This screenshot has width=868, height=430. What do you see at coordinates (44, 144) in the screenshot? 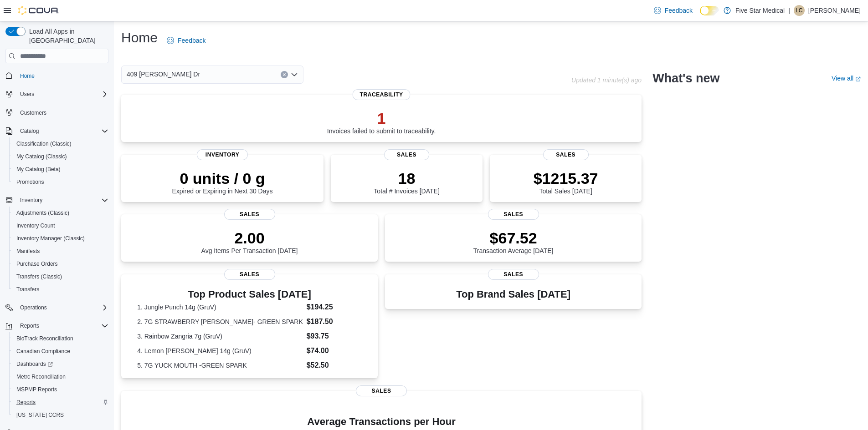
I see `a: Classification (Classic)` at bounding box center [44, 144].